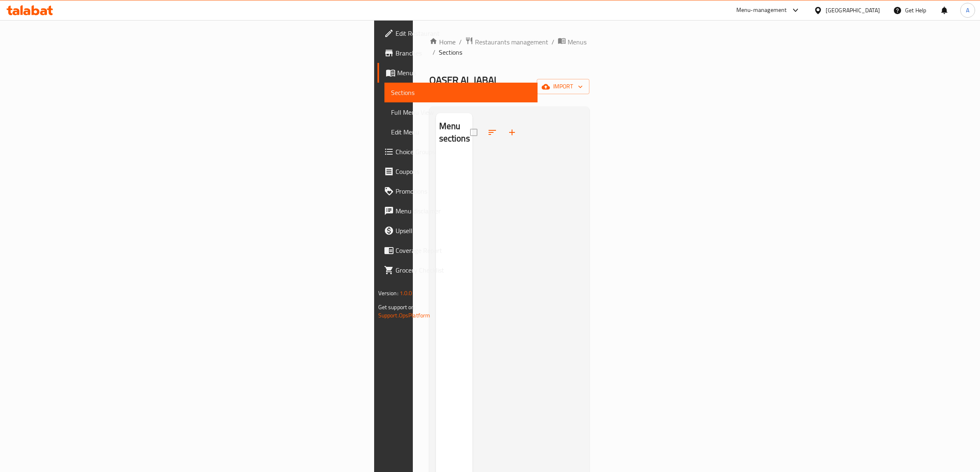 Image resolution: width=980 pixels, height=472 pixels. Describe the element at coordinates (762, 11) in the screenshot. I see `div: Menu-management` at that location.